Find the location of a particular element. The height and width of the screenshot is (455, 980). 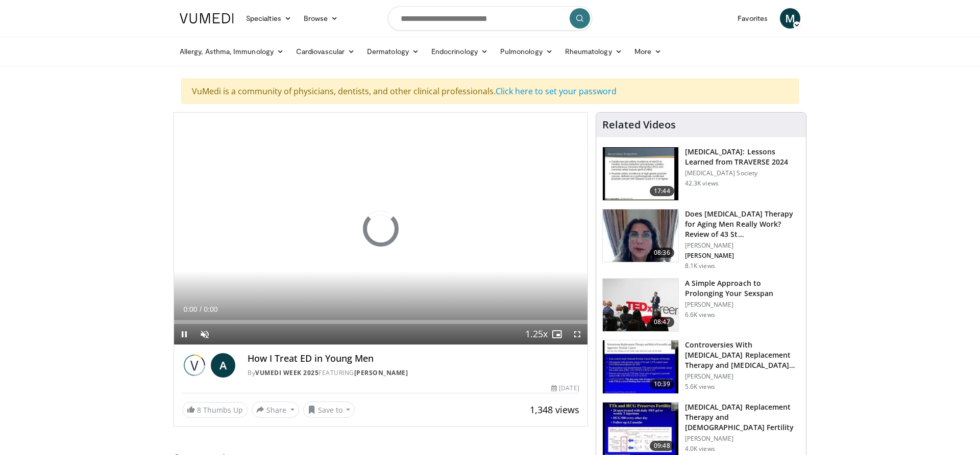

a: 8 Thumbs Up is located at coordinates (214, 410).